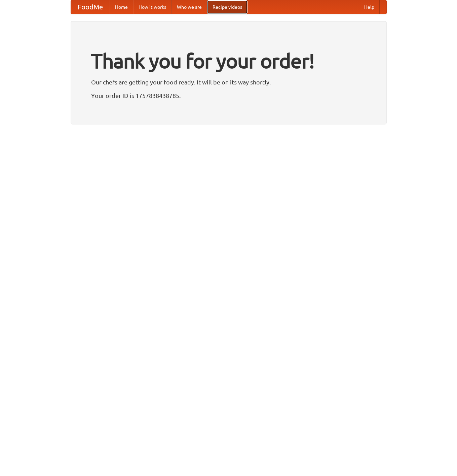  What do you see at coordinates (90, 7) in the screenshot?
I see `a: FoodMe` at bounding box center [90, 7].